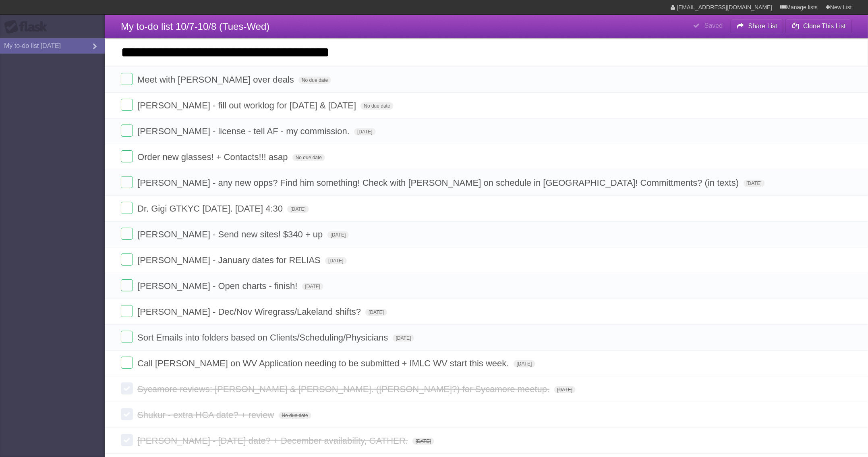 This screenshot has width=868, height=457. Describe the element at coordinates (714, 25) in the screenshot. I see `b: Saved` at that location.